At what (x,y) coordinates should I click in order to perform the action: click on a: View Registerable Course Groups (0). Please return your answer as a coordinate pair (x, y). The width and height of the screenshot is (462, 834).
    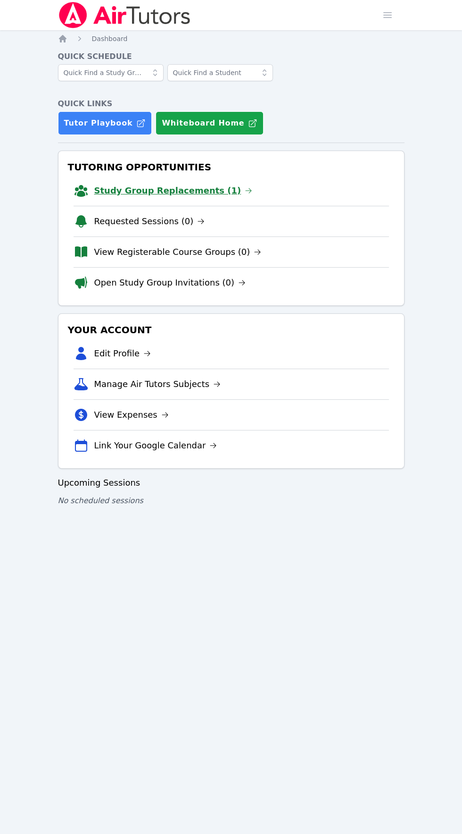
    Looking at the image, I should click on (178, 252).